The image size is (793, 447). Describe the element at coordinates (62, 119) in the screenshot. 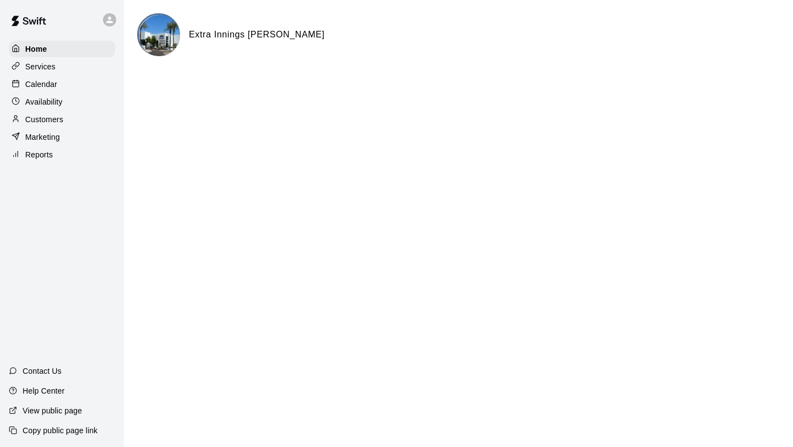

I see `a: Customers` at that location.